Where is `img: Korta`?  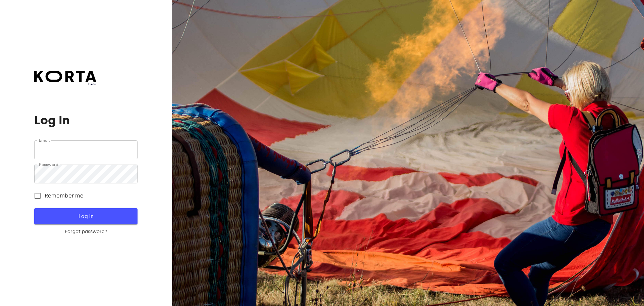
img: Korta is located at coordinates (65, 76).